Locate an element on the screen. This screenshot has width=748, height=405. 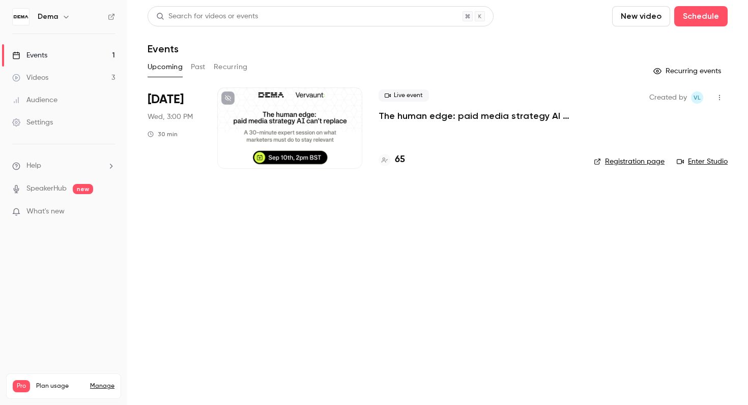
span: Ville Leikas is located at coordinates (697, 98).